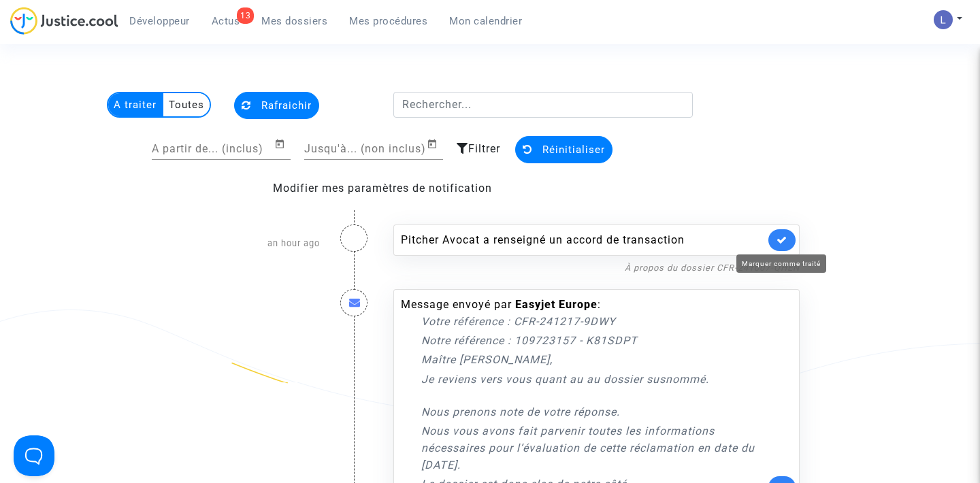  I want to click on p: Je reviens vers vous quant au au dossier susnommé., so click(593, 379).